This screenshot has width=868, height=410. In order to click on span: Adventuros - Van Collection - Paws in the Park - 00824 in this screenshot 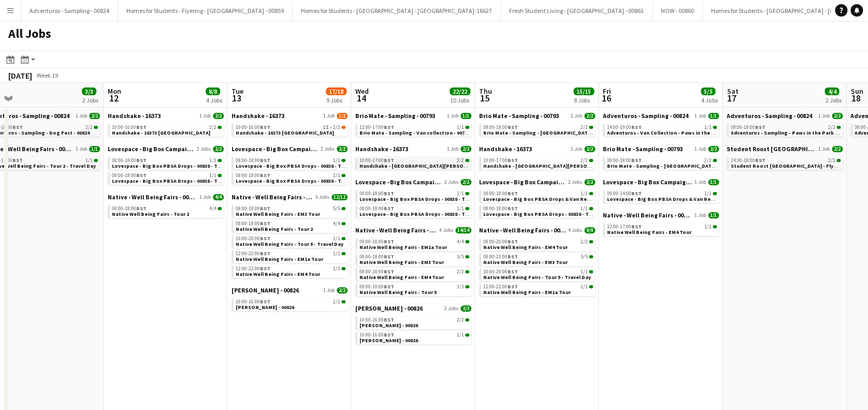, I will do `click(673, 132)`.